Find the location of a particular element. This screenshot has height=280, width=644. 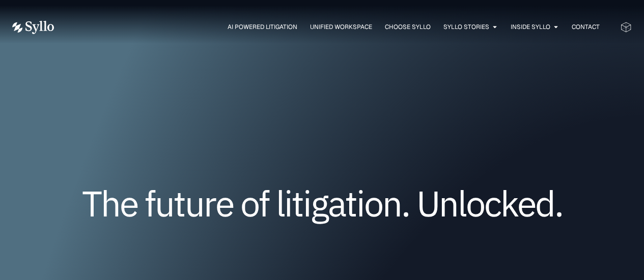

a: Syllo Stories is located at coordinates (467, 27).